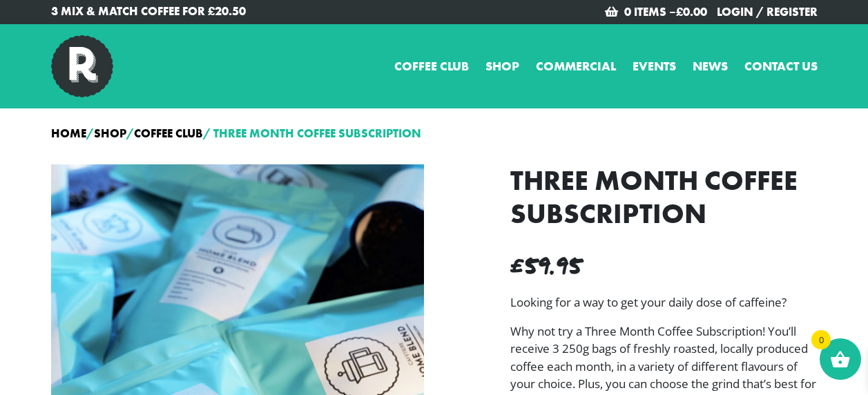  I want to click on bdi: 59.95, so click(546, 264).